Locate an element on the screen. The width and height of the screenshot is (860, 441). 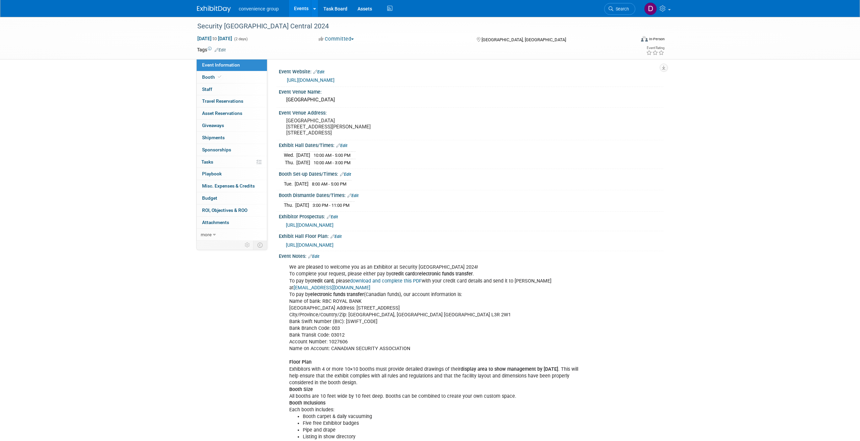
div: Event Format is located at coordinates (631, 40).